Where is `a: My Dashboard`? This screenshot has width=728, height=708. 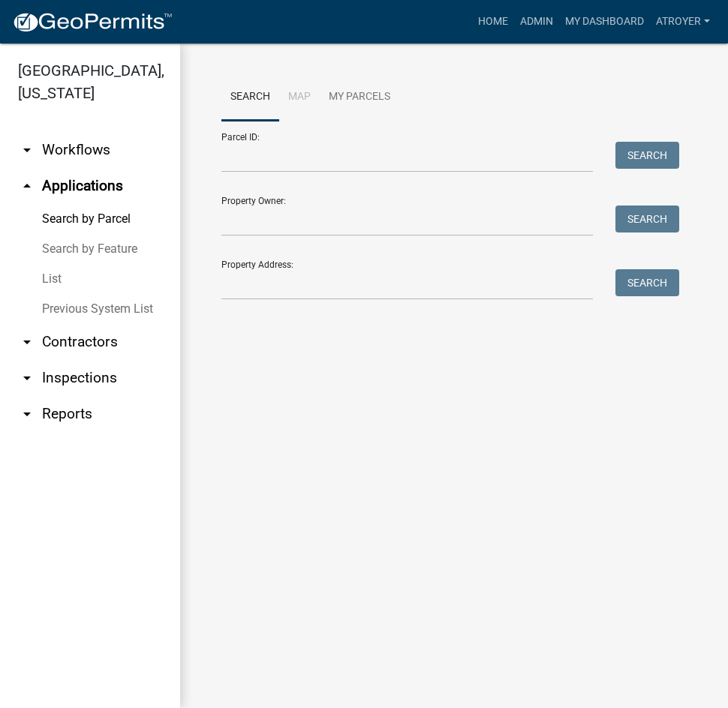
a: My Dashboard is located at coordinates (604, 22).